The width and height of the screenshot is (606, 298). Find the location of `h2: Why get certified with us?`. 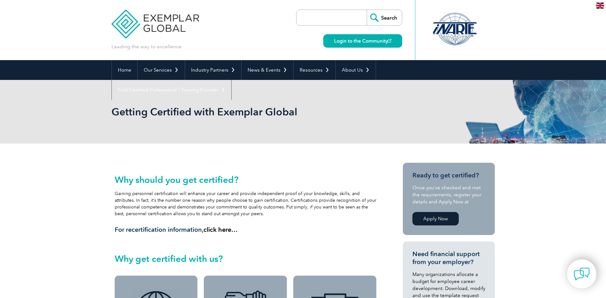

h2: Why get certified with us? is located at coordinates (246, 258).